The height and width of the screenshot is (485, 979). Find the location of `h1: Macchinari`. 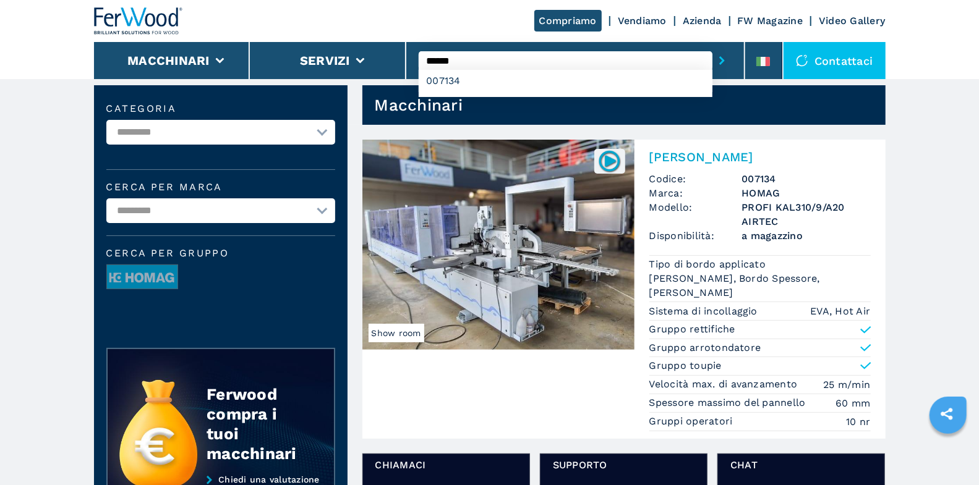

h1: Macchinari is located at coordinates (419, 105).